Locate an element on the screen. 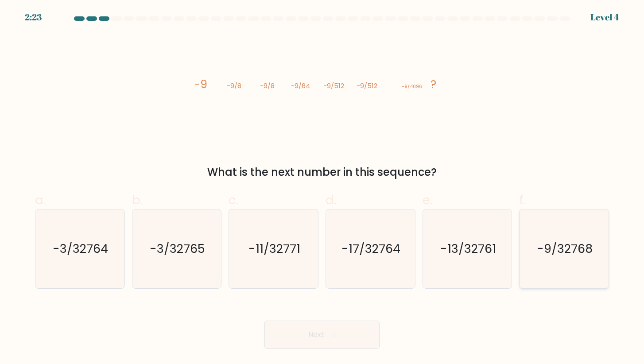 The height and width of the screenshot is (364, 644). tspan: -9 is located at coordinates (200, 84).